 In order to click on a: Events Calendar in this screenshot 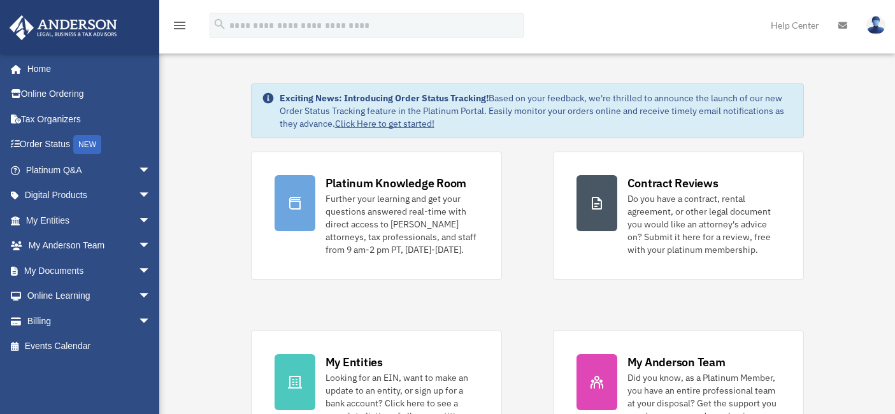, I will do `click(89, 347)`.